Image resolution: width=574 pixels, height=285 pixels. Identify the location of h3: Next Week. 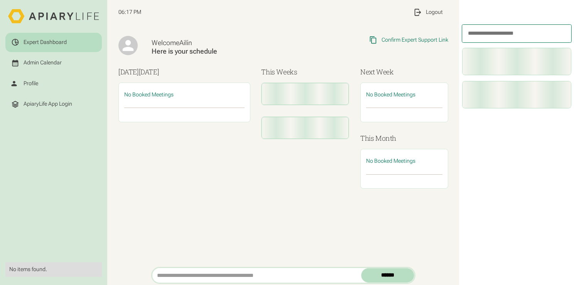
(404, 72).